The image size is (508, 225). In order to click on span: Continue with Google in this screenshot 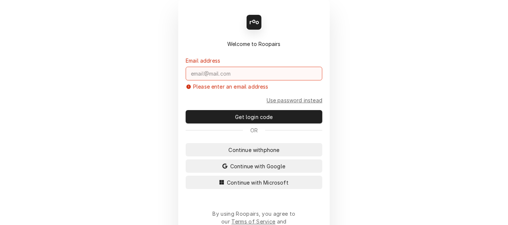, I will do `click(258, 166)`.